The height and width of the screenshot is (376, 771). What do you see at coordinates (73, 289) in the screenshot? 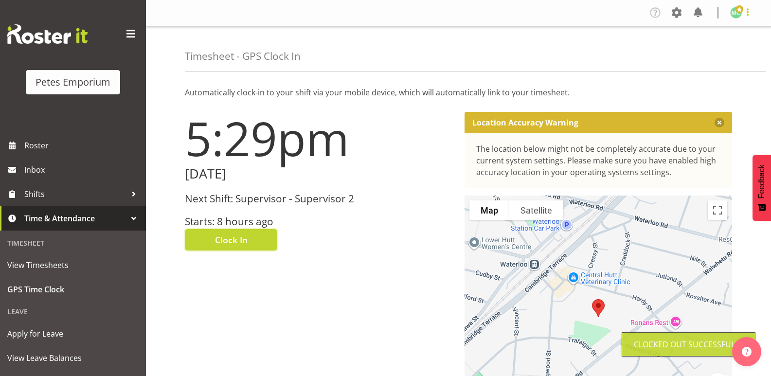
I see `span: GPS Time Clock` at bounding box center [73, 289].